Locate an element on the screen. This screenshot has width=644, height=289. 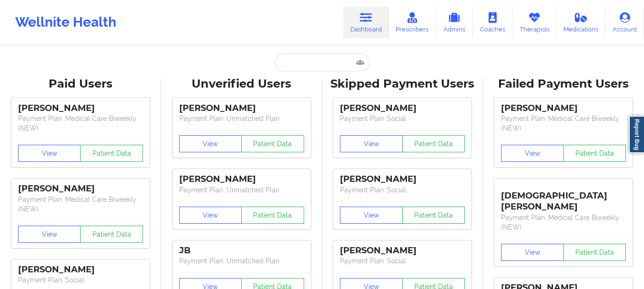
div: Skipped Payment Users is located at coordinates (403, 84).